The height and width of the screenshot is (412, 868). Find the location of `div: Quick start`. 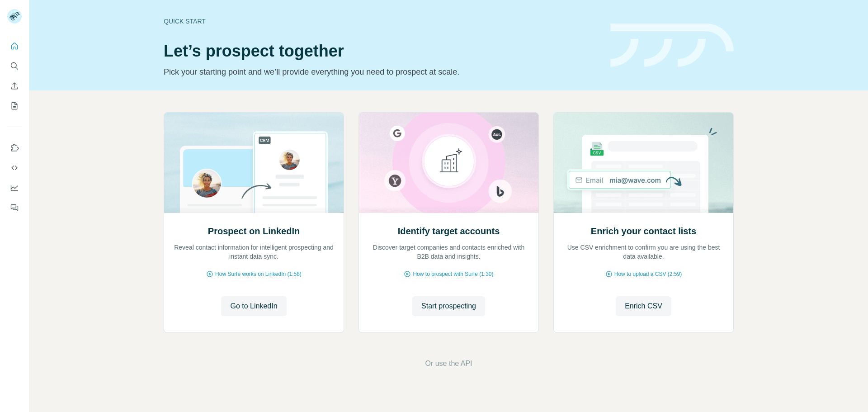

div: Quick start is located at coordinates (382, 21).